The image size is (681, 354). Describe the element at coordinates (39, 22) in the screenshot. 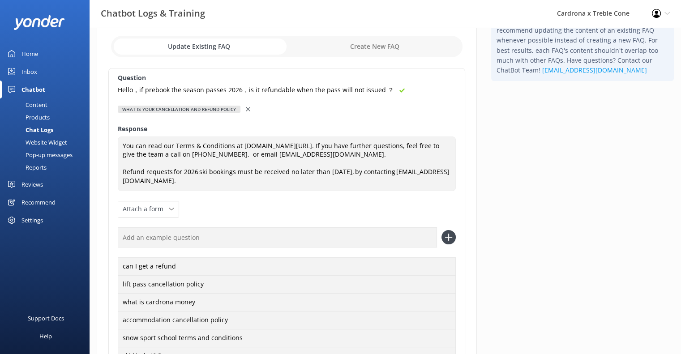

I see `img: yonder-white-logo.png` at that location.